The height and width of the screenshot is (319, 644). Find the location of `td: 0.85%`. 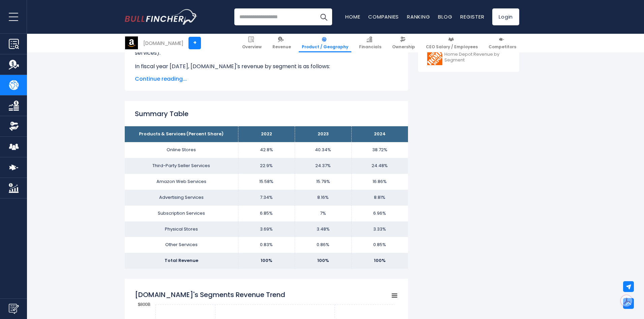

td: 0.85% is located at coordinates (380, 245).